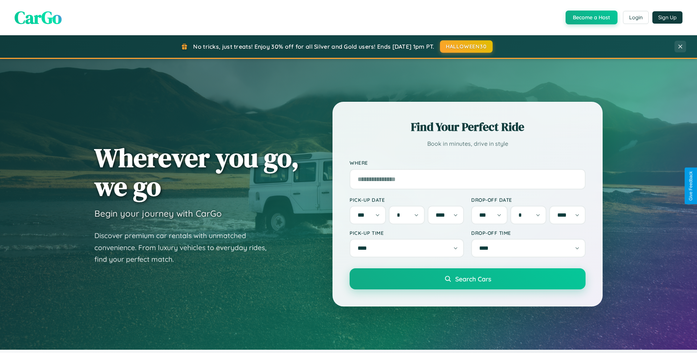  Describe the element at coordinates (636, 17) in the screenshot. I see `button: Login` at that location.